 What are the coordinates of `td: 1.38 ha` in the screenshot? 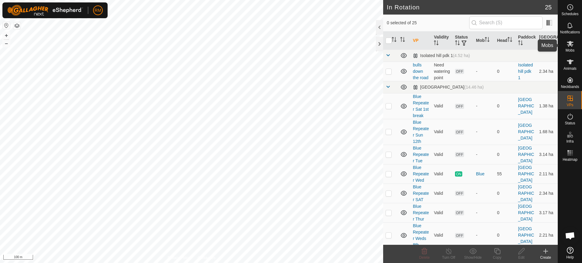 It's located at (547, 106).